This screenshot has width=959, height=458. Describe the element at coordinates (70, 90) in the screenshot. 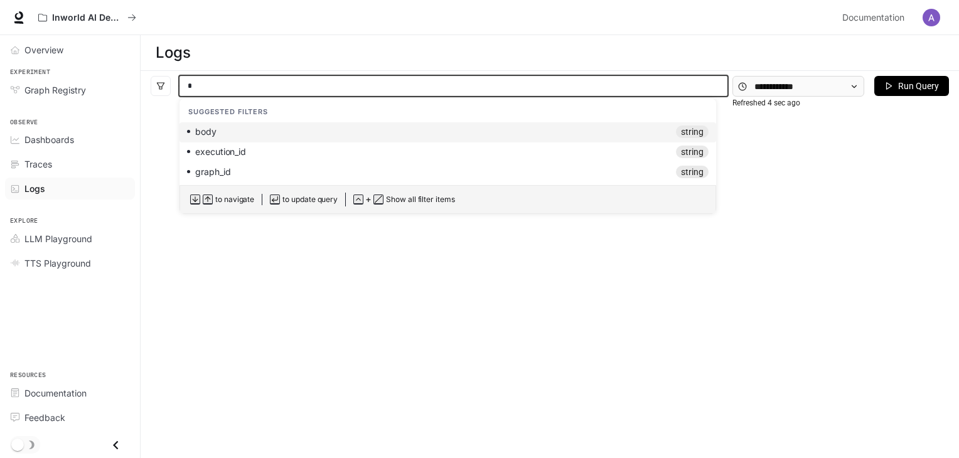

I see `a: Graph Registry` at that location.